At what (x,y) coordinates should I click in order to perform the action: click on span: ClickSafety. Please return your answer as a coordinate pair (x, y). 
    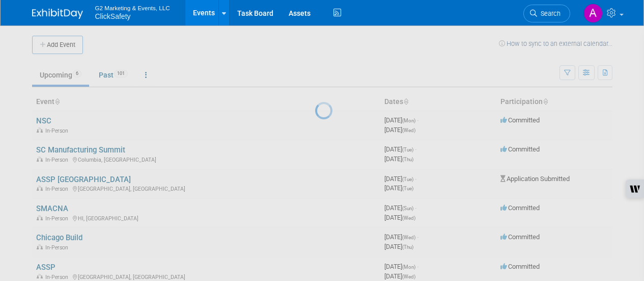
    Looking at the image, I should click on (113, 16).